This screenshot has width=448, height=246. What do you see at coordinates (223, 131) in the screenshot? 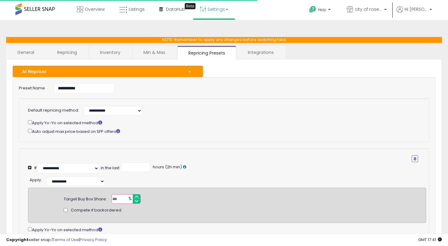
I see `div: Auto adjust max price based on SFP offers` at bounding box center [223, 131].